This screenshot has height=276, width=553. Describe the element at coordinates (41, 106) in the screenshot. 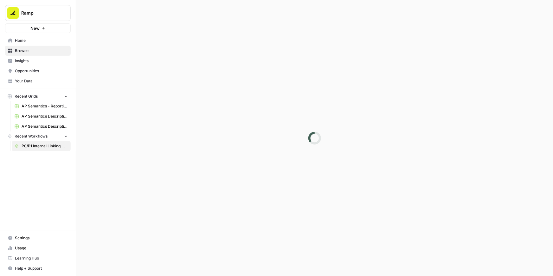

I see `a: AP Semantics - Reporting` at that location.